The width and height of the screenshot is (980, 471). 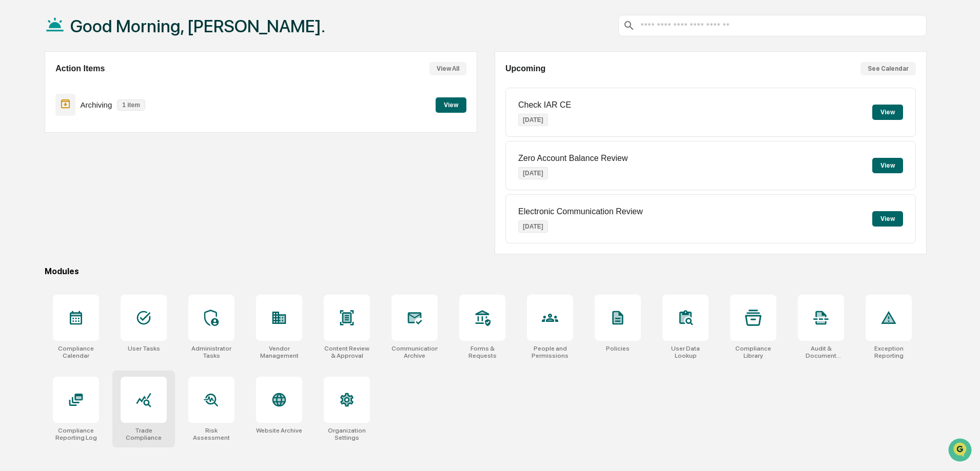 I want to click on div: Modules, so click(x=485, y=271).